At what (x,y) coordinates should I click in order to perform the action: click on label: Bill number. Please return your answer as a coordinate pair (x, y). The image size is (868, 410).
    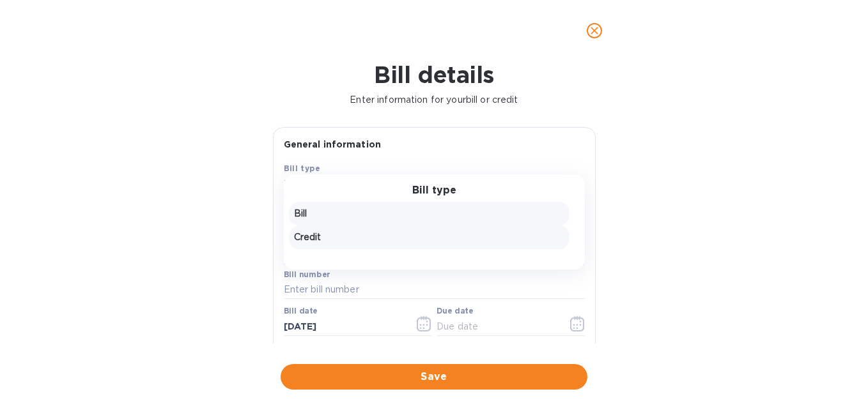
    Looking at the image, I should click on (307, 274).